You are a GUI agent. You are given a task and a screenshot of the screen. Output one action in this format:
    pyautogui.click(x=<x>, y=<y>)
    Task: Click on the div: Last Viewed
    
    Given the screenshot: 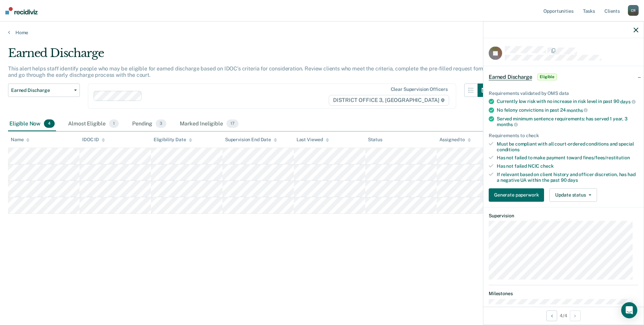 What is the action you would take?
    pyautogui.click(x=313, y=140)
    